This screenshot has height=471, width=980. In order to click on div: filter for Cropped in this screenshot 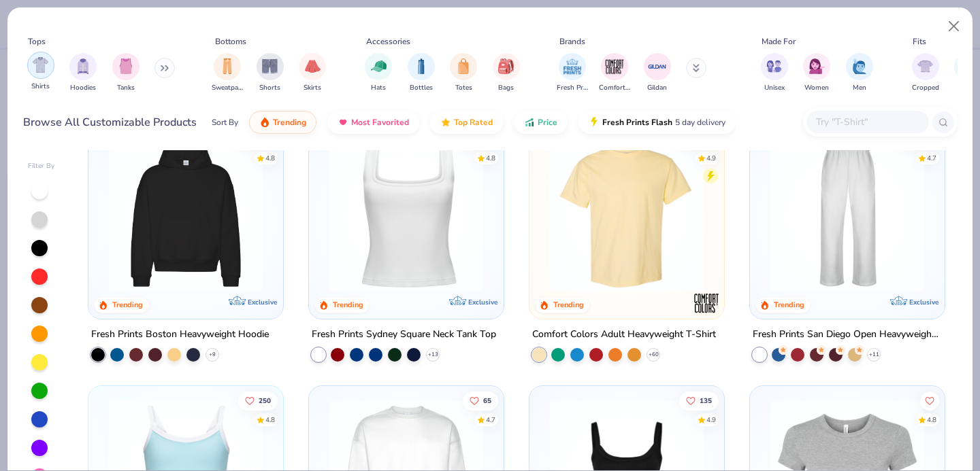, I will do `click(925, 73)`.